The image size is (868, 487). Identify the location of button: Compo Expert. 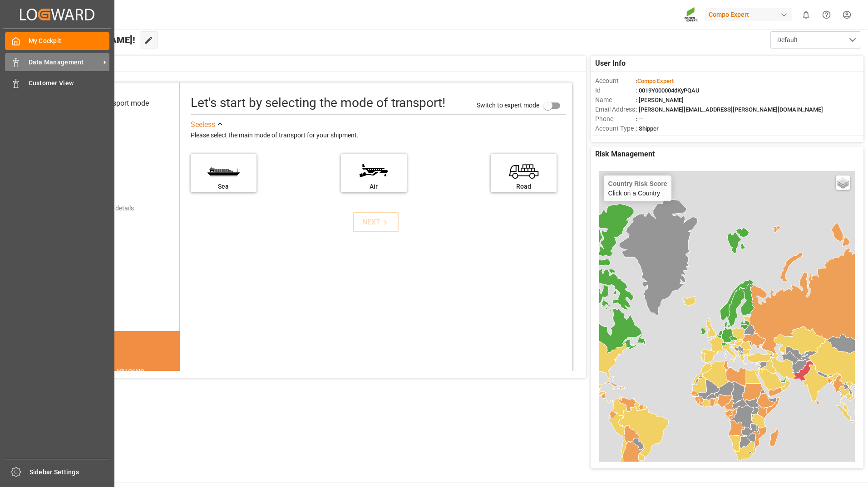
(751, 15).